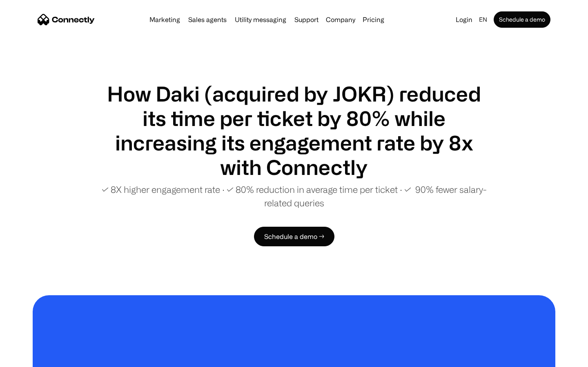  Describe the element at coordinates (33, 358) in the screenshot. I see `ul: Language list` at that location.